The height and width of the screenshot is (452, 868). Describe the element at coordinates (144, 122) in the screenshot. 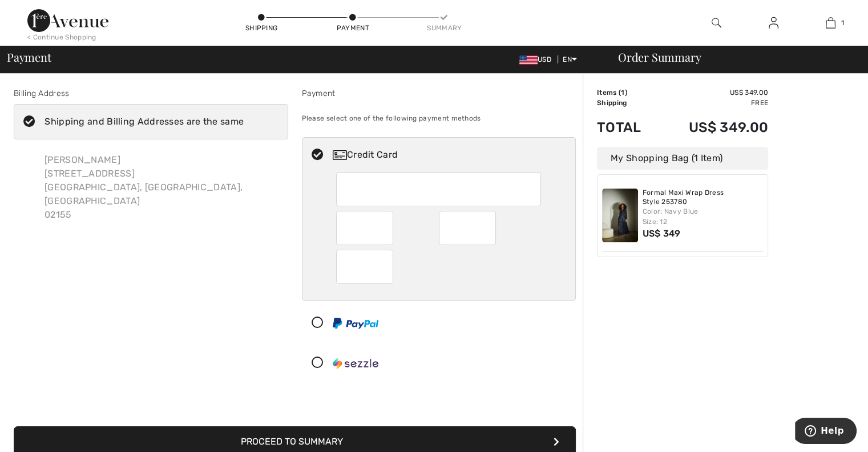

I see `div: Shipping and Billing Addresses are the same` at that location.